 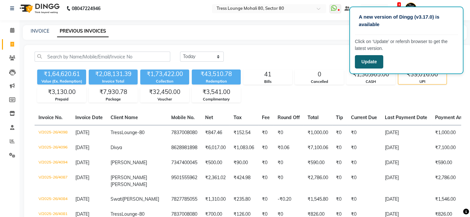 What do you see at coordinates (422, 74) in the screenshot?
I see `div: ₹39,016.00` at bounding box center [422, 74].